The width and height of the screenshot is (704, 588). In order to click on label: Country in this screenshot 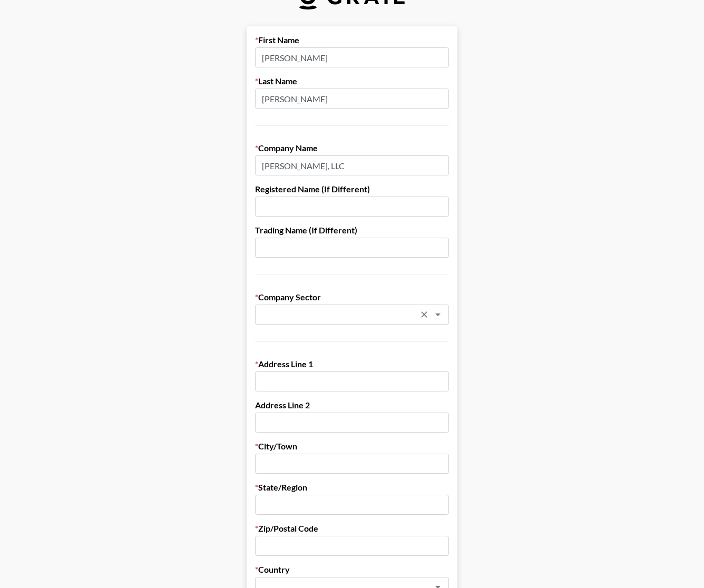, I will do `click(352, 570)`.